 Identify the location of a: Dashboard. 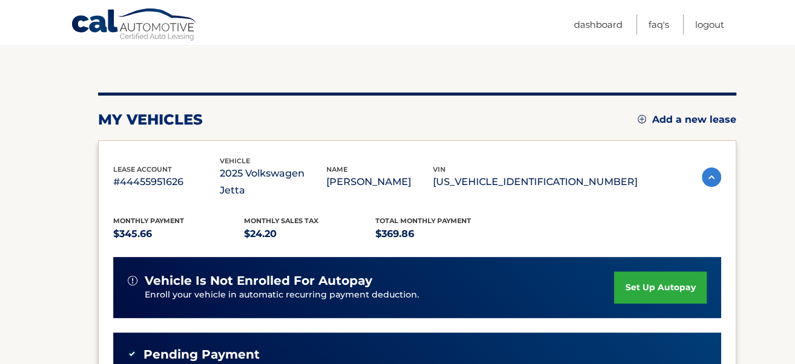
(598, 24).